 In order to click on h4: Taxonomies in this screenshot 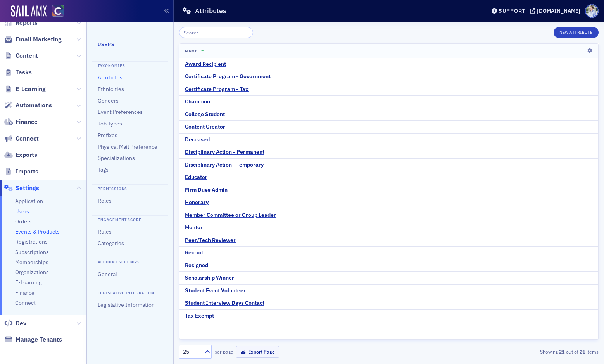, I will do `click(130, 65)`.